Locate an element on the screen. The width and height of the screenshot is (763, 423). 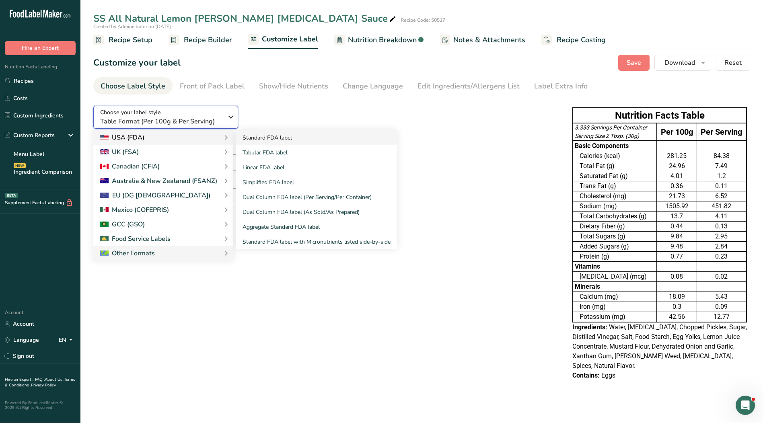
td: Sodium (mg) is located at coordinates (614, 206).